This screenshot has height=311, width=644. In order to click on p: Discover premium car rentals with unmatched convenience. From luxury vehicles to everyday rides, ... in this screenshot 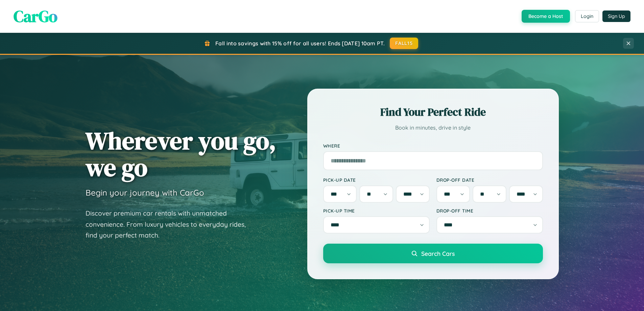, I will do `click(170, 224)`.